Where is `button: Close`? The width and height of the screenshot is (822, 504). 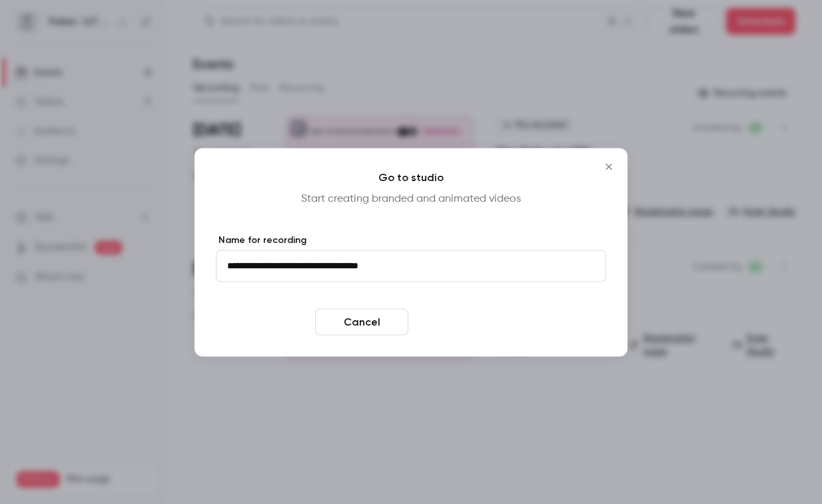
button: Close is located at coordinates (609, 167).